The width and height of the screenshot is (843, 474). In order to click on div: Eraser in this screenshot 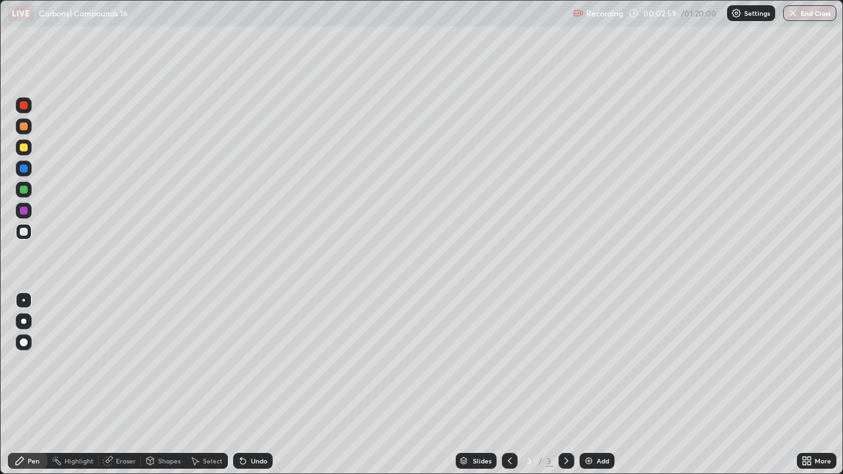, I will do `click(126, 461)`.